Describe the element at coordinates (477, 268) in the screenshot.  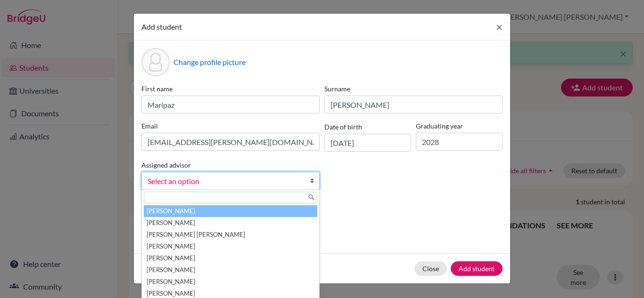
I see `button: Add student` at that location.